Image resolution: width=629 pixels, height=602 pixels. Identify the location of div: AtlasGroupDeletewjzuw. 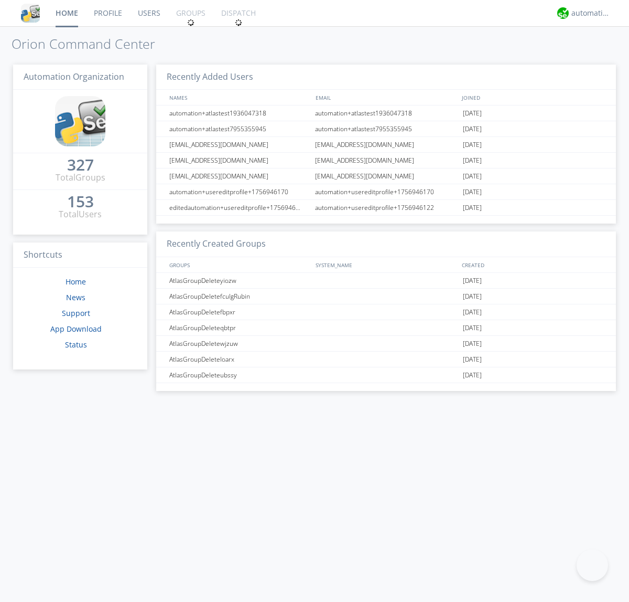
(239, 343).